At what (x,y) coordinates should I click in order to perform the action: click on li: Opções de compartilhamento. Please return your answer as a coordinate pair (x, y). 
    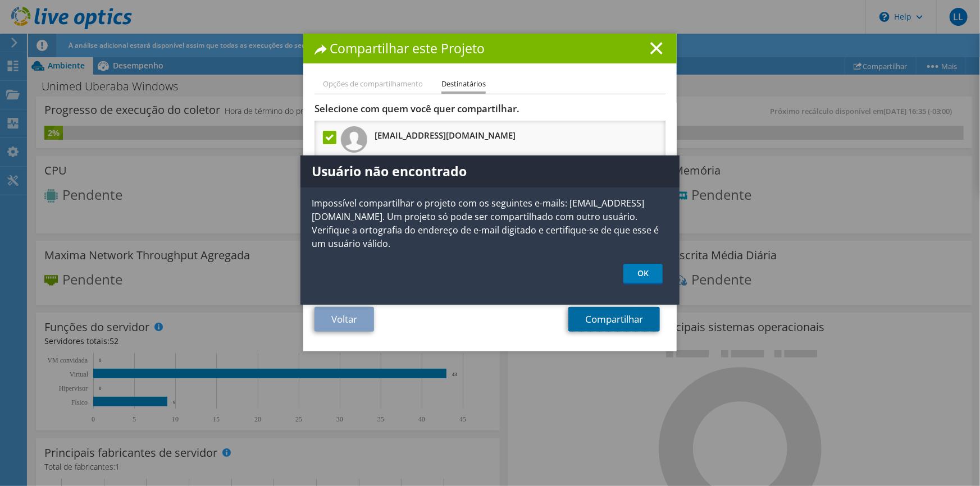
    Looking at the image, I should click on (373, 84).